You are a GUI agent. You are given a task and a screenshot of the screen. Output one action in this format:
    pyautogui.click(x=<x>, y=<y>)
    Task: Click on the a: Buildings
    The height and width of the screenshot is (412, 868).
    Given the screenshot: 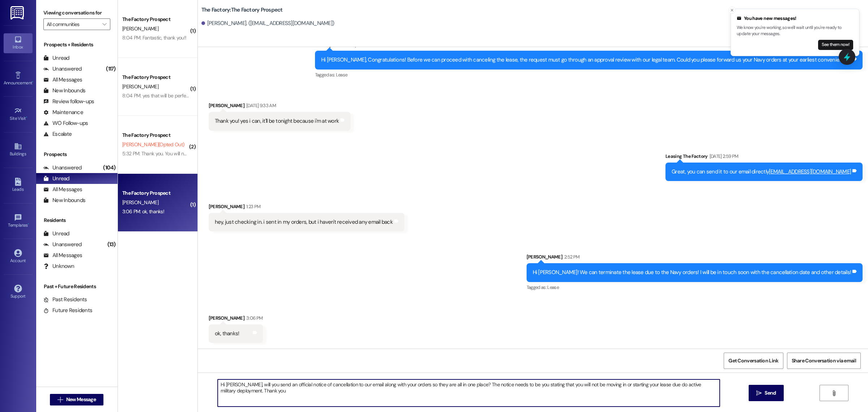 What is the action you would take?
    pyautogui.click(x=18, y=150)
    